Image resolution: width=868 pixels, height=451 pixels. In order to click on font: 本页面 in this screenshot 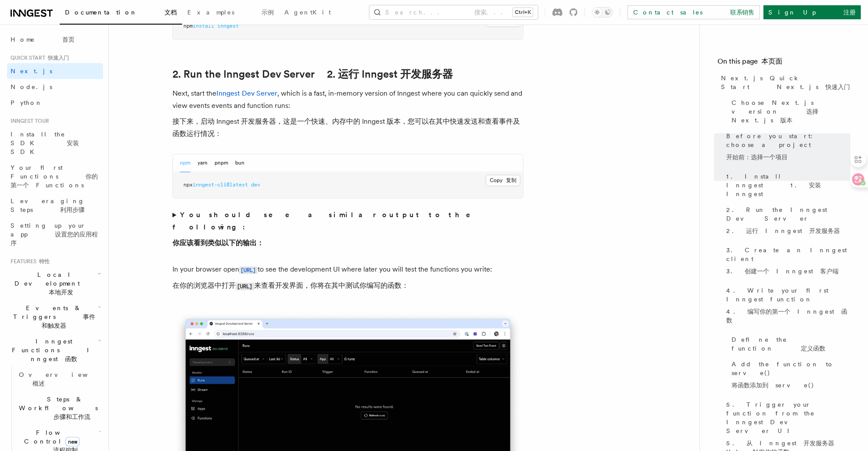, I will do `click(771, 61)`.